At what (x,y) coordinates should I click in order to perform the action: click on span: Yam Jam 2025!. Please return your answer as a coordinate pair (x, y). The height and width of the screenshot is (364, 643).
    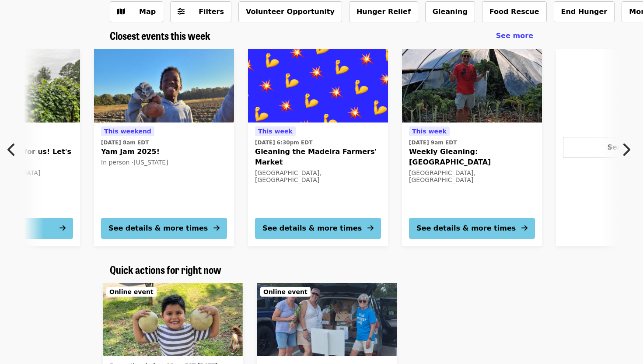
    Looking at the image, I should click on (164, 152).